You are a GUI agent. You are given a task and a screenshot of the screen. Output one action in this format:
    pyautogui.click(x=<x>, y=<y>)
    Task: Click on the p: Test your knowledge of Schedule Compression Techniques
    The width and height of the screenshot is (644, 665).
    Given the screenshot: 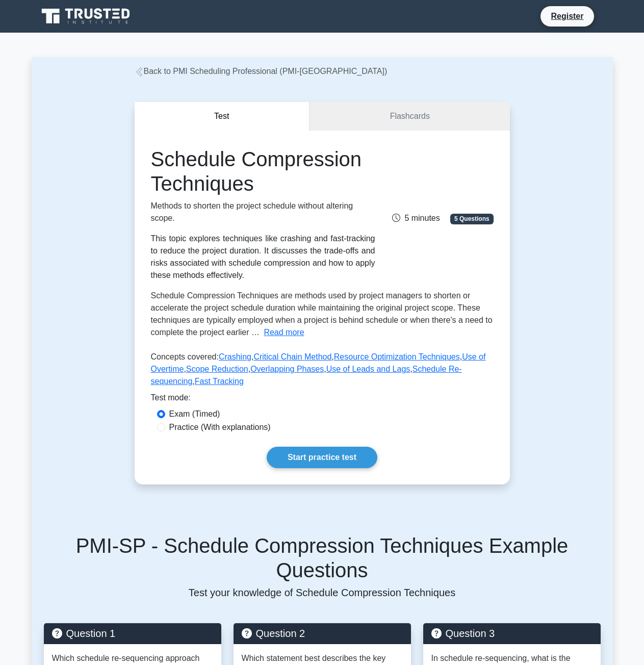 What is the action you would take?
    pyautogui.click(x=323, y=593)
    